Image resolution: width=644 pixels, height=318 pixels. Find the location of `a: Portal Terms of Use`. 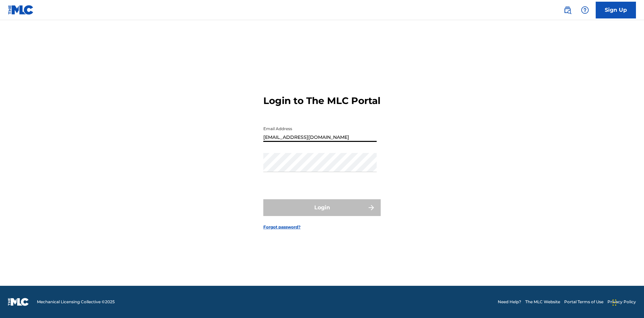

a: Portal Terms of Use is located at coordinates (583, 302).